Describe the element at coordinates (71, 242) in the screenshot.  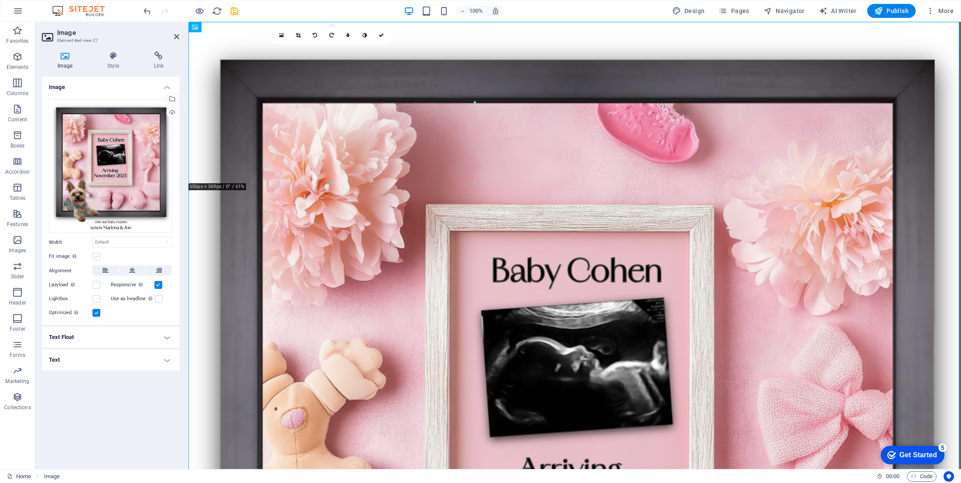
I see `label: Width` at that location.